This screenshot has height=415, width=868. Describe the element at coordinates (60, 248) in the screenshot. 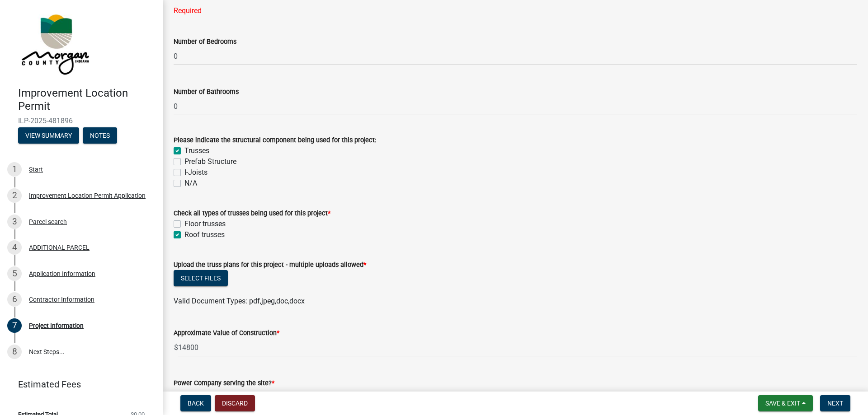

I see `div: ADDITIONAL PARCEL` at that location.